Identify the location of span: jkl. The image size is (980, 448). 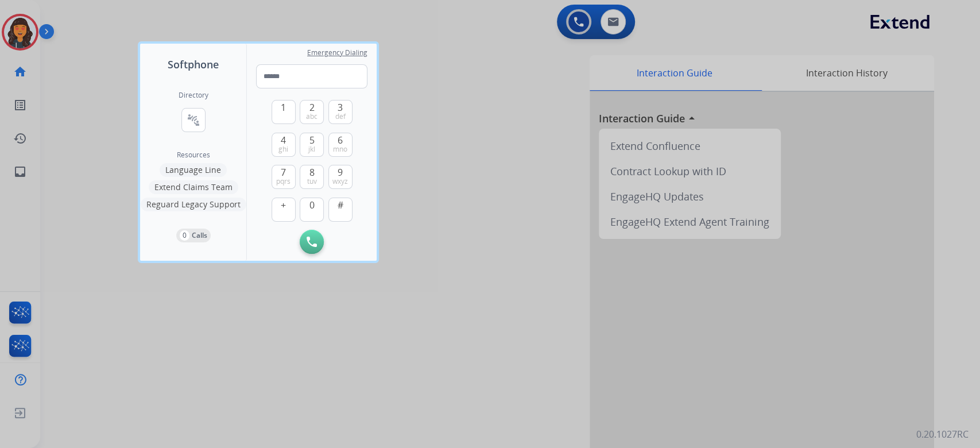
(312, 150).